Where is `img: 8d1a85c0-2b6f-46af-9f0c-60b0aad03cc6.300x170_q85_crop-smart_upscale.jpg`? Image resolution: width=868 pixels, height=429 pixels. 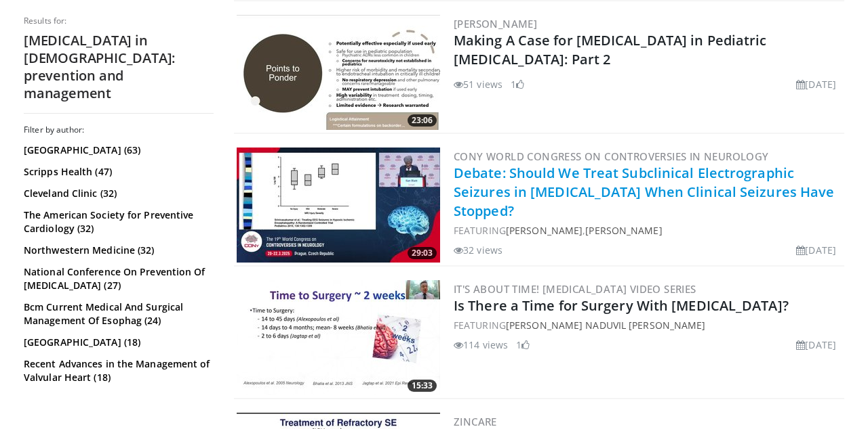
img: 8d1a85c0-2b6f-46af-9f0c-60b0aad03cc6.300x170_q85_crop-smart_upscale.jpg is located at coordinates (339, 73).